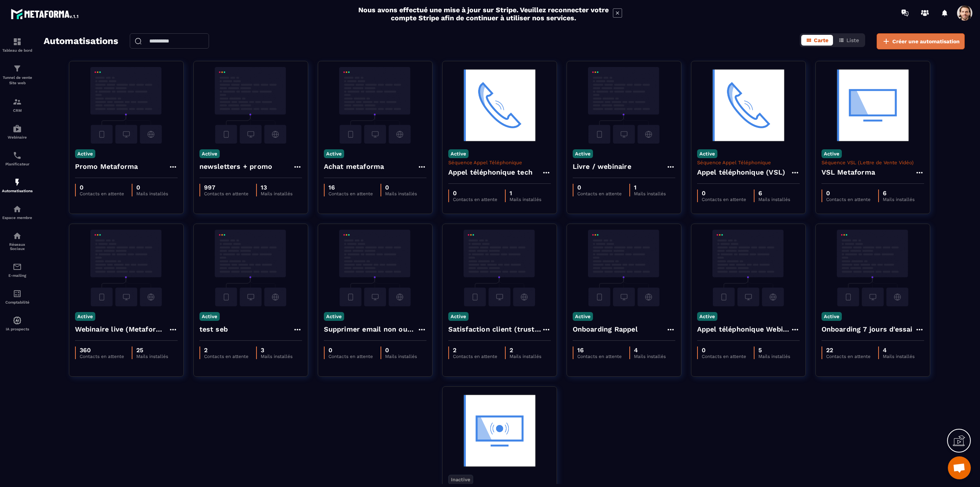  What do you see at coordinates (17, 302) in the screenshot?
I see `p: Comptabilité` at bounding box center [17, 302].